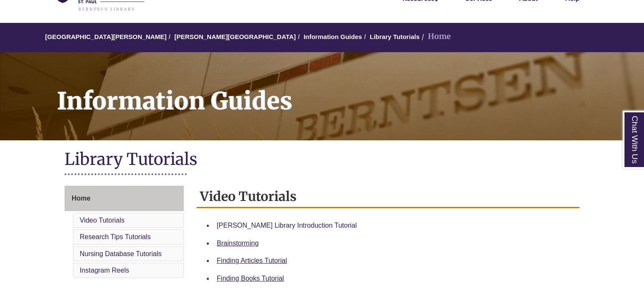 This screenshot has width=644, height=290. What do you see at coordinates (124, 199) in the screenshot?
I see `a: Home` at bounding box center [124, 199].